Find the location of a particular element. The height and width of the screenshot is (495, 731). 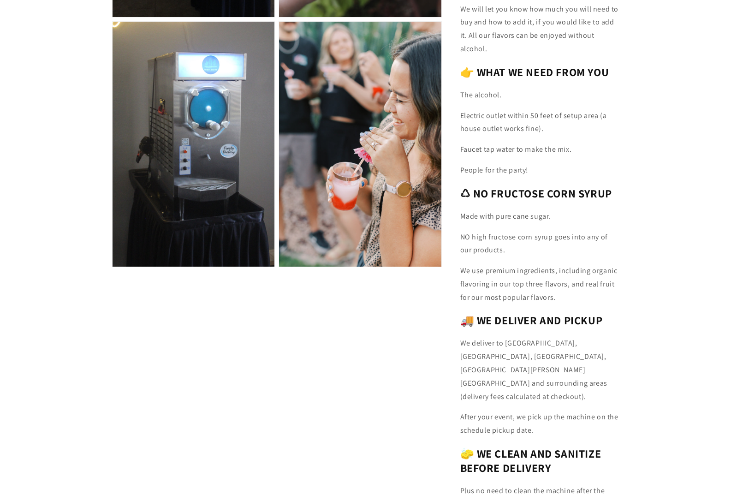

p: Faucet tap water to make the mix. is located at coordinates (540, 149).